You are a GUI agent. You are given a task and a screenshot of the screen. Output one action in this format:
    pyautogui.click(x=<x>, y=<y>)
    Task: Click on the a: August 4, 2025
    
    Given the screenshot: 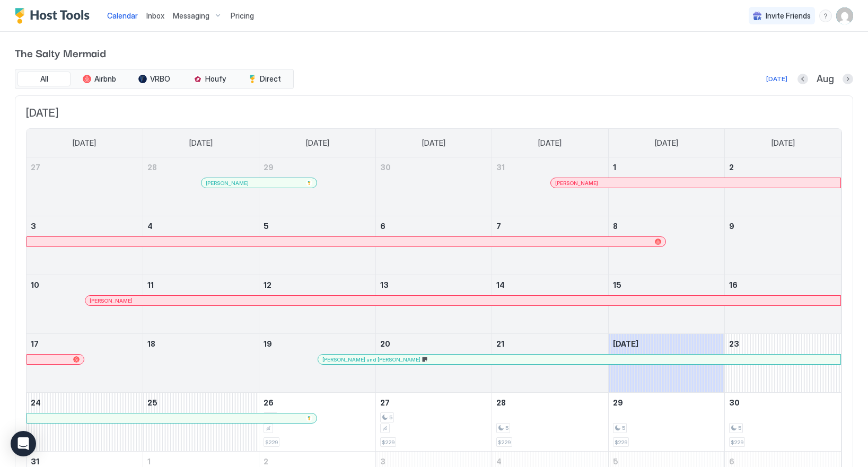 What is the action you would take?
    pyautogui.click(x=201, y=225)
    